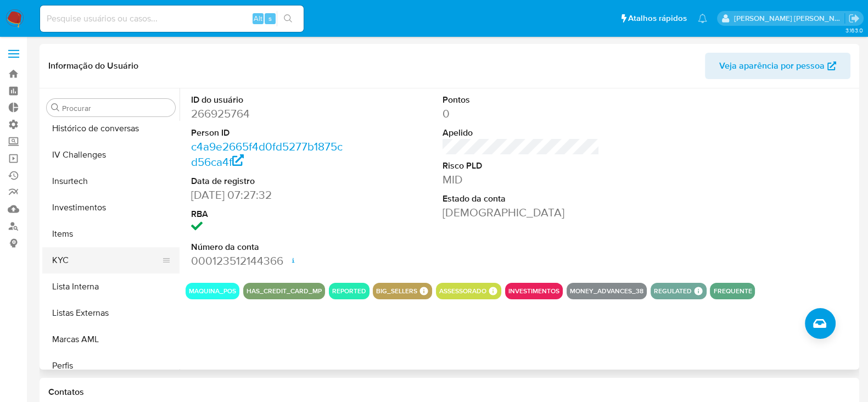  I want to click on dt: Apelido, so click(522, 133).